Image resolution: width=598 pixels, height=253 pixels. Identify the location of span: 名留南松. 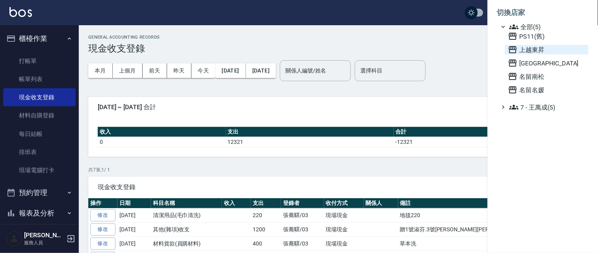
(547, 76).